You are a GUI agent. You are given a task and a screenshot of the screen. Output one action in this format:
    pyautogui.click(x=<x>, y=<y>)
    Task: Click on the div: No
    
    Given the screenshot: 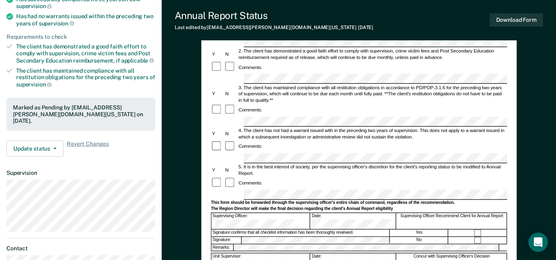 What is the action you would take?
    pyautogui.click(x=419, y=241)
    